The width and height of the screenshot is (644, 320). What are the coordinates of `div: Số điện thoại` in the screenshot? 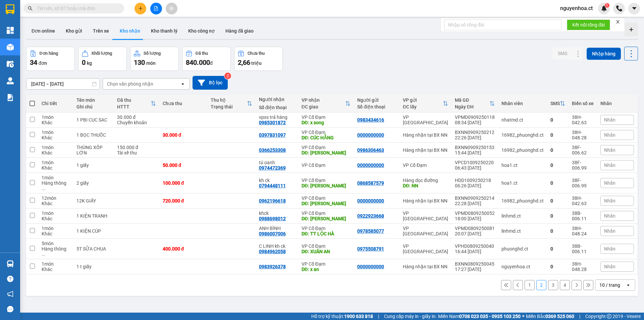 It's located at (377, 107).